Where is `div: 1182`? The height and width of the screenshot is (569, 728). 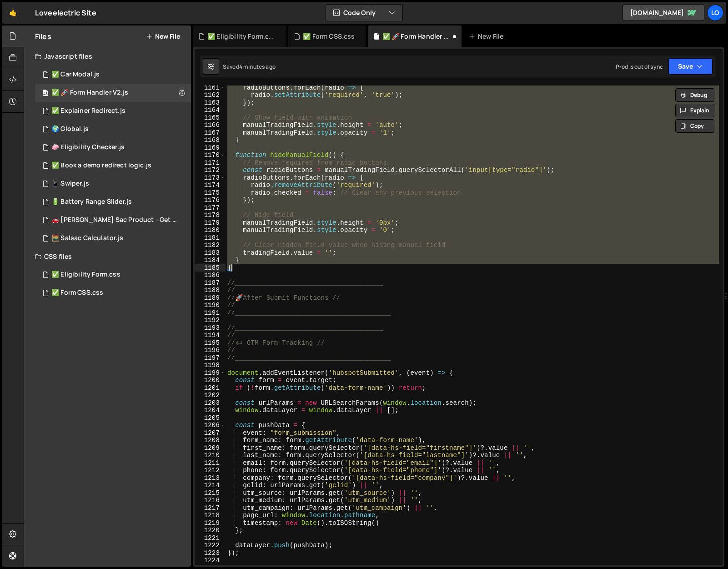 div: 1182 is located at coordinates (210, 245).